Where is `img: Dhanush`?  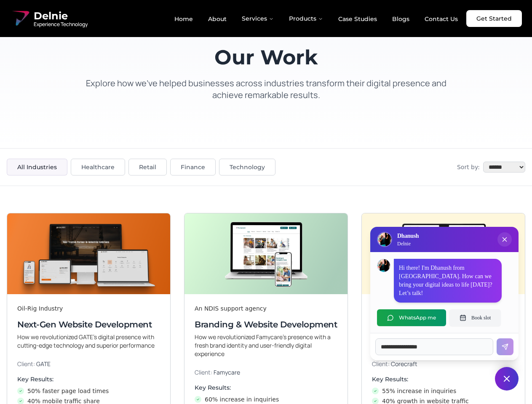
img: Dhanush is located at coordinates (383, 266).